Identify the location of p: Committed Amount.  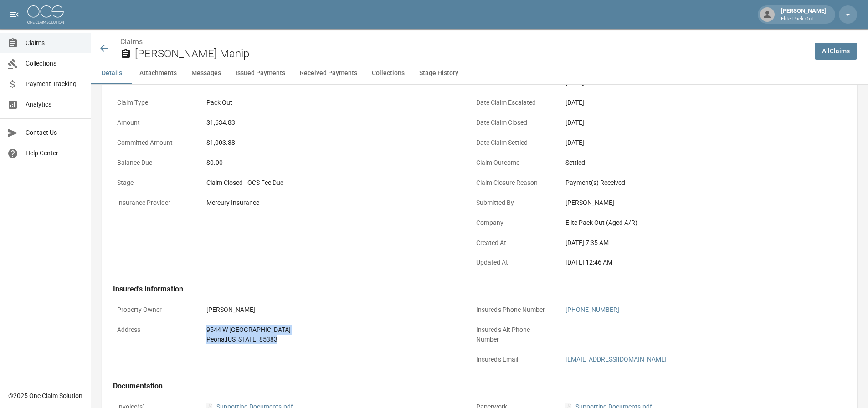
(154, 143).